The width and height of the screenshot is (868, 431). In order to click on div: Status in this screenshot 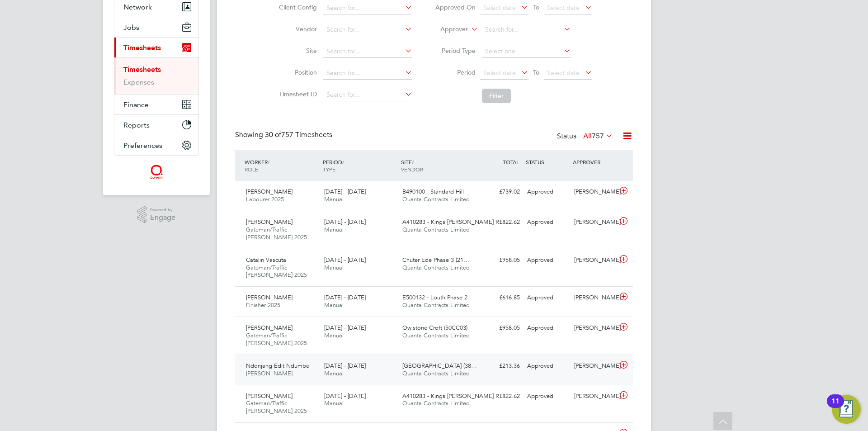, I will do `click(586, 136)`.